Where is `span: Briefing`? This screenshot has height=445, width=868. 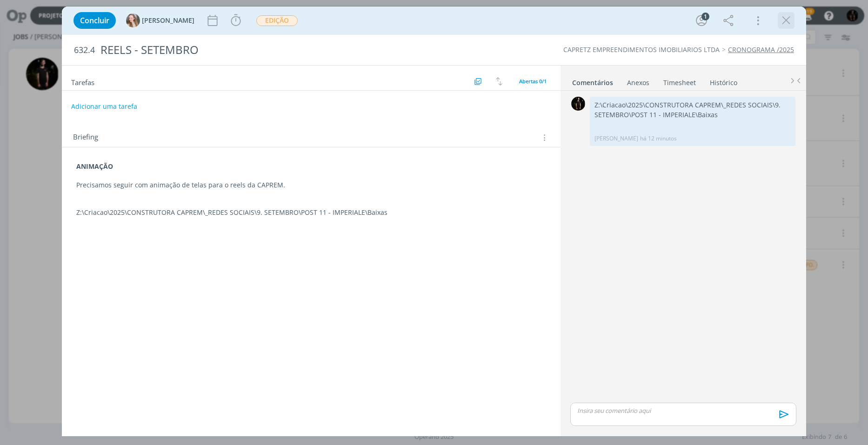
span: Briefing is located at coordinates (85, 137).